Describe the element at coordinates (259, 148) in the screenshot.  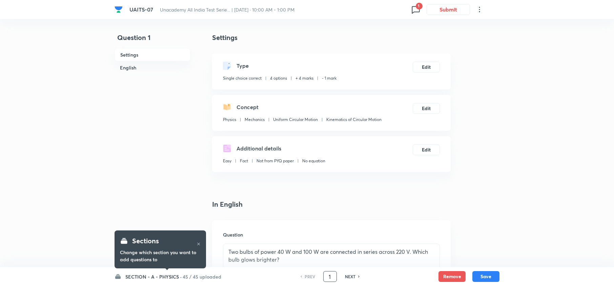
I see `h5: Additional details` at that location.